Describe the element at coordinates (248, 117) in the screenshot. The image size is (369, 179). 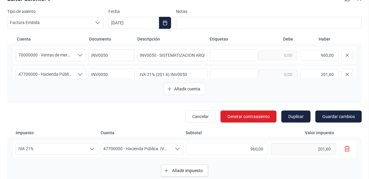
I see `span: Generar contraasiento` at that location.